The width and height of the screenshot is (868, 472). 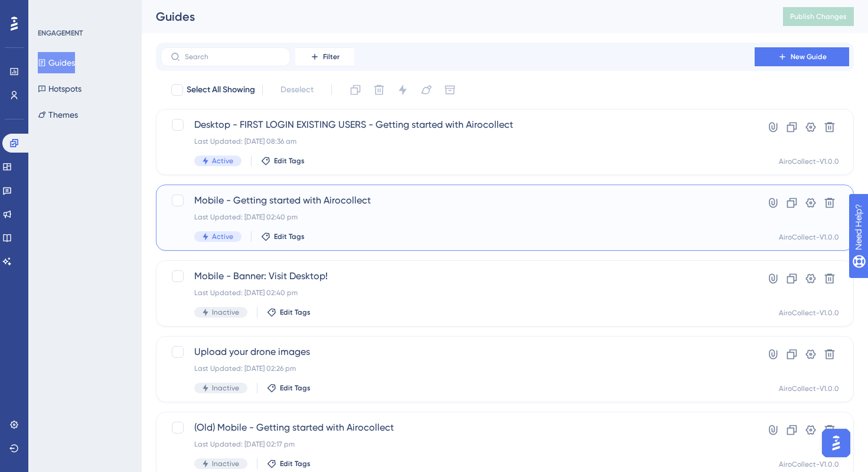 What do you see at coordinates (458, 276) in the screenshot?
I see `span: Mobile - Banner: Visit Desktop!` at bounding box center [458, 276].